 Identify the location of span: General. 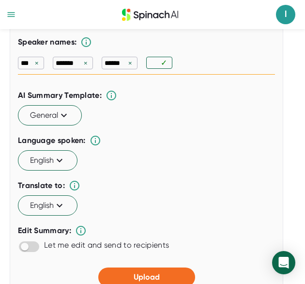
(50, 115).